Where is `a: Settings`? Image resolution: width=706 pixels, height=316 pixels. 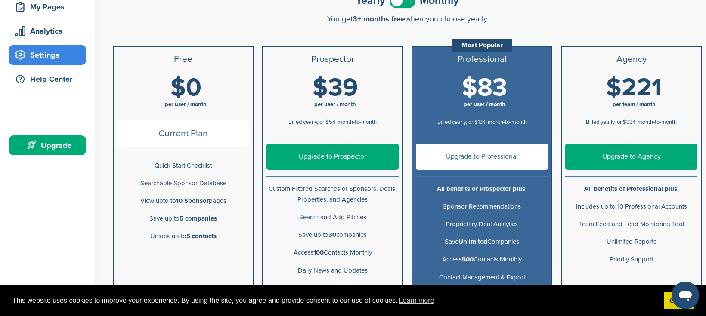 a: Settings is located at coordinates (47, 55).